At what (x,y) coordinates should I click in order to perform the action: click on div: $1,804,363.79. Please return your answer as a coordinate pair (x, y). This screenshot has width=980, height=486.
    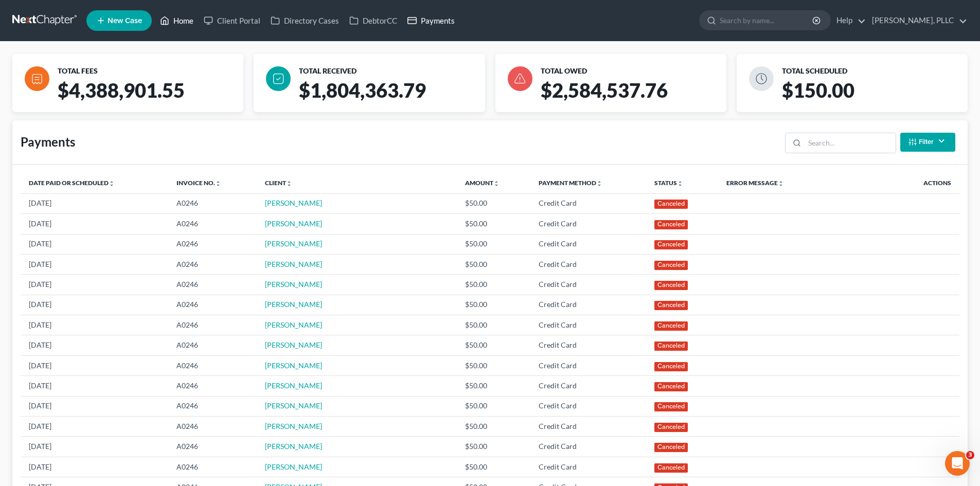
    Looking at the image, I should click on (393, 95).